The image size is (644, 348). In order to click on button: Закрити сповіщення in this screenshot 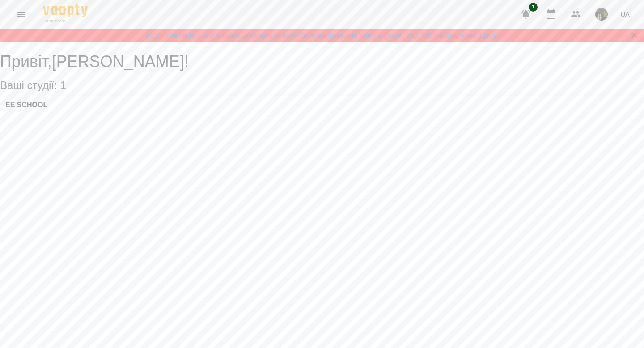, I will do `click(634, 36)`.